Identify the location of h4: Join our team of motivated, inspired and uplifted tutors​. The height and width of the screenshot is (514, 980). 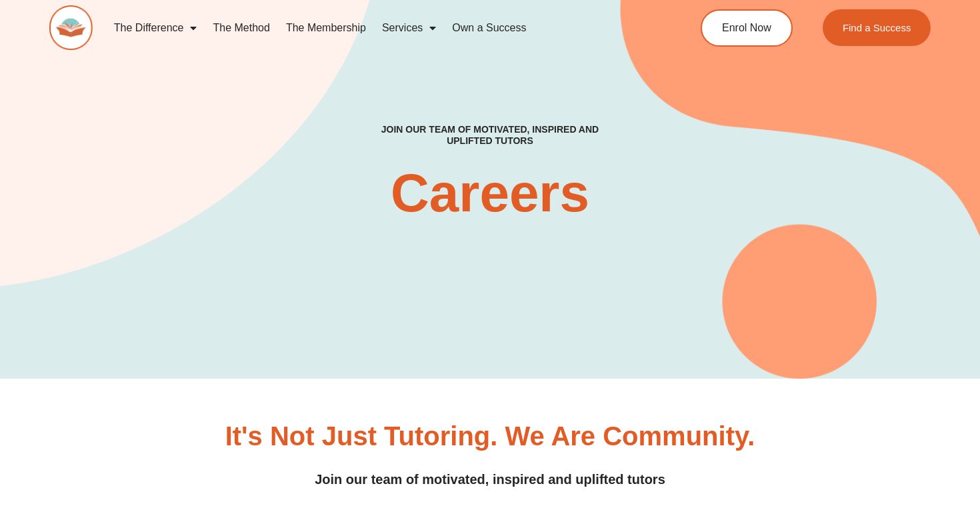
(490, 135).